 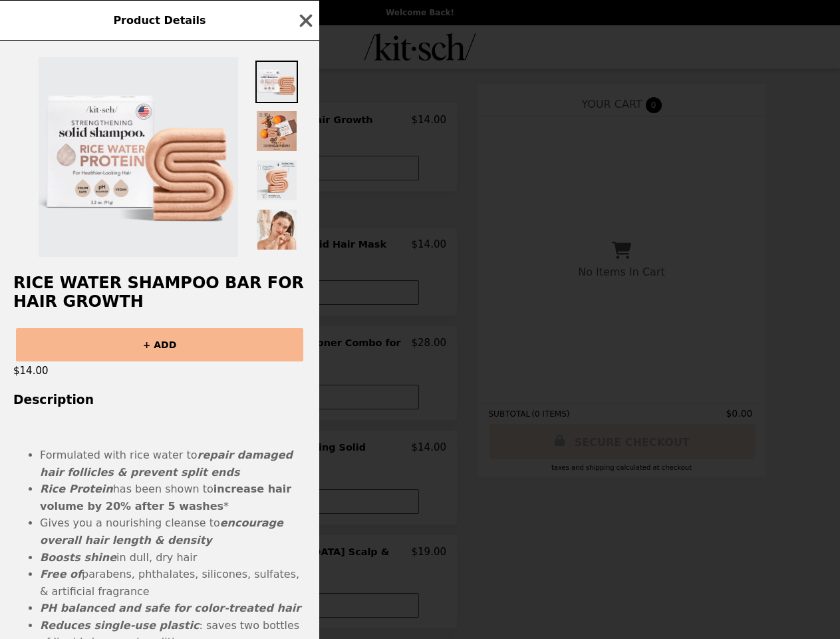 I want to click on strong: Reduces single-use plastic, so click(x=119, y=625).